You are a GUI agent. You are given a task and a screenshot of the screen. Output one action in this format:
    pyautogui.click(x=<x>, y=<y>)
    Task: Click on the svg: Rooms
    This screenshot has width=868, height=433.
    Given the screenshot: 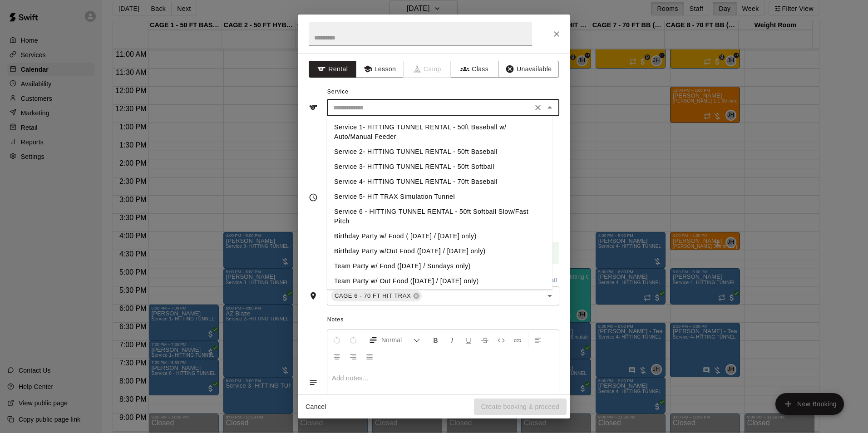 What is the action you would take?
    pyautogui.click(x=313, y=296)
    